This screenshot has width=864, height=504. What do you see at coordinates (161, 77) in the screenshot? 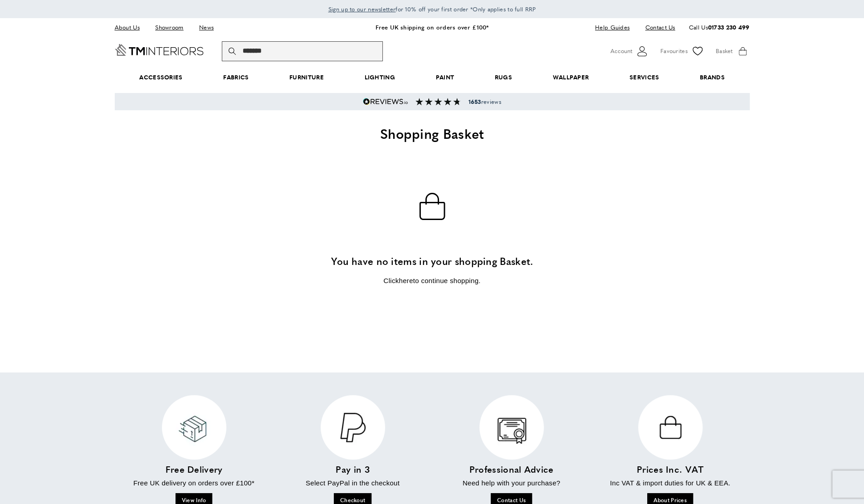
I see `span: Accessories` at bounding box center [161, 77].